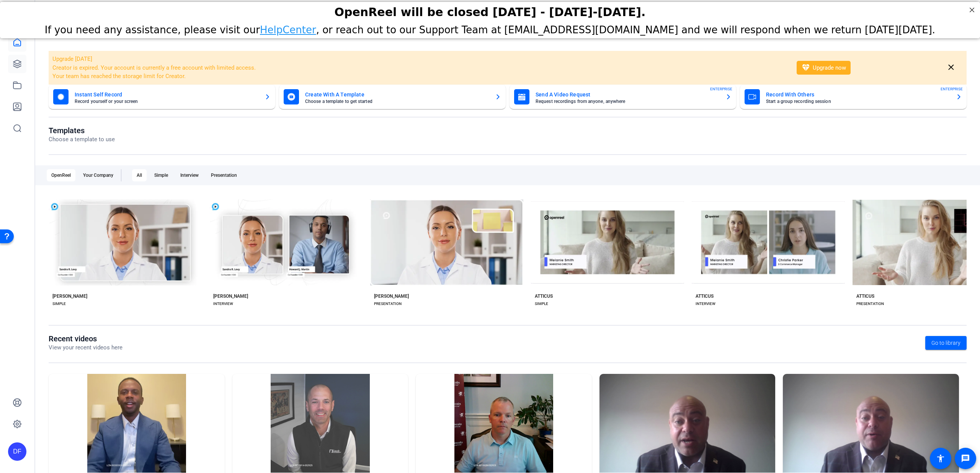  I want to click on span: Go to library, so click(946, 343).